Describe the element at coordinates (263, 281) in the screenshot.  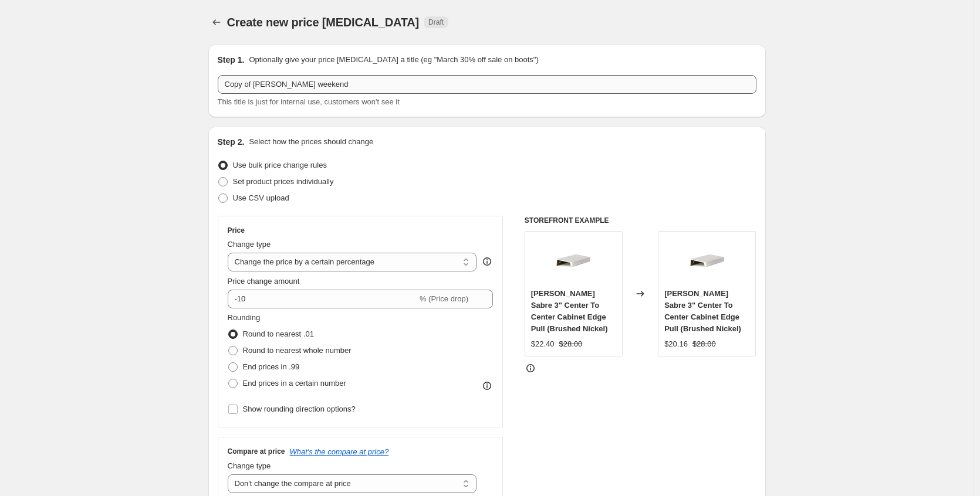
I see `span: Price change amount` at that location.